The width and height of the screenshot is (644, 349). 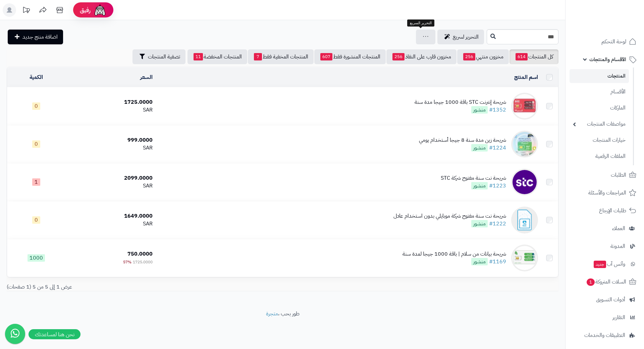 What do you see at coordinates (599, 140) in the screenshot?
I see `a: خيارات المنتجات` at bounding box center [599, 140].